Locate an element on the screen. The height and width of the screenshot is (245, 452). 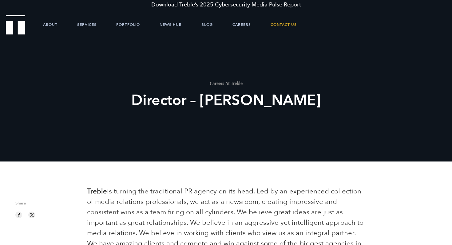
a: Treble Homepage is located at coordinates (15, 25).